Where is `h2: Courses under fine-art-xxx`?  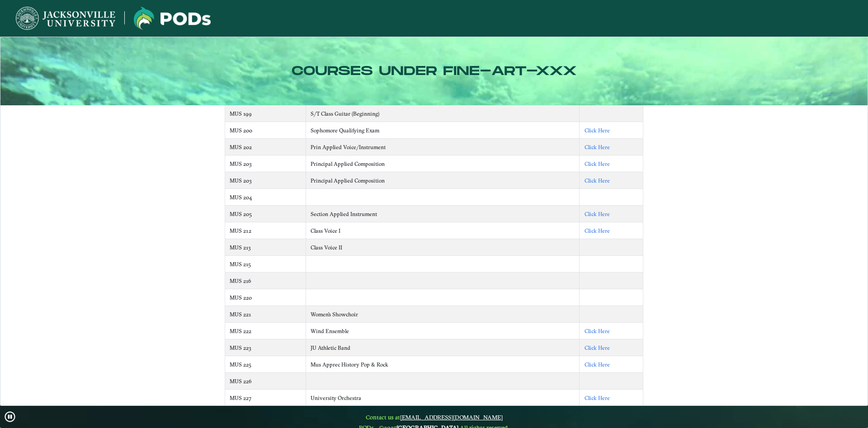
h2: Courses under fine-art-xxx is located at coordinates (434, 71).